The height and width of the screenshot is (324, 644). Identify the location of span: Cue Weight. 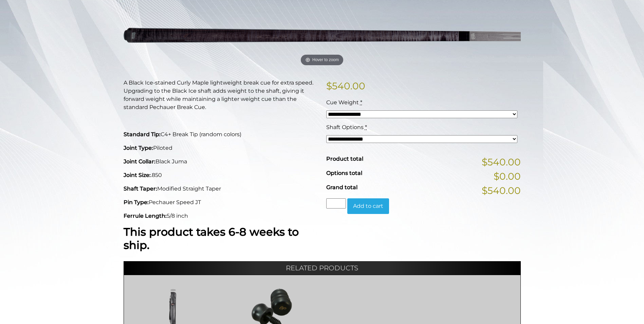
(343, 102).